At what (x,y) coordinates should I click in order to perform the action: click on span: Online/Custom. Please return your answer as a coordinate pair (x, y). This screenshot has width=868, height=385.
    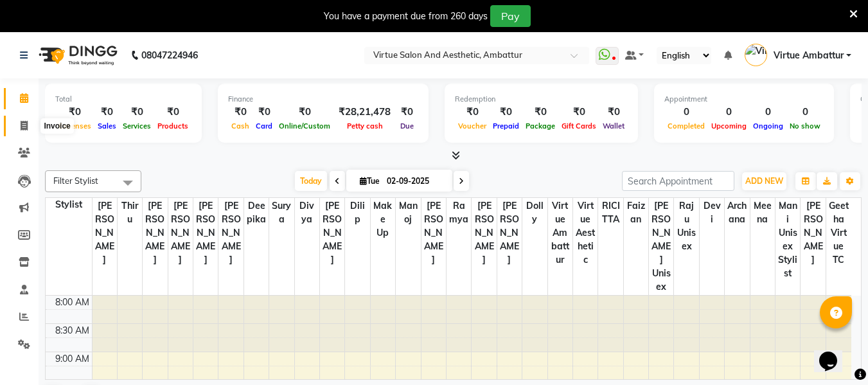
    Looking at the image, I should click on (305, 126).